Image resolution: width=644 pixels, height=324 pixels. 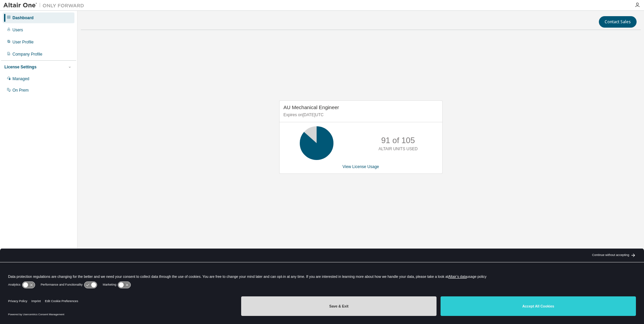 I want to click on div: Managed, so click(x=21, y=79).